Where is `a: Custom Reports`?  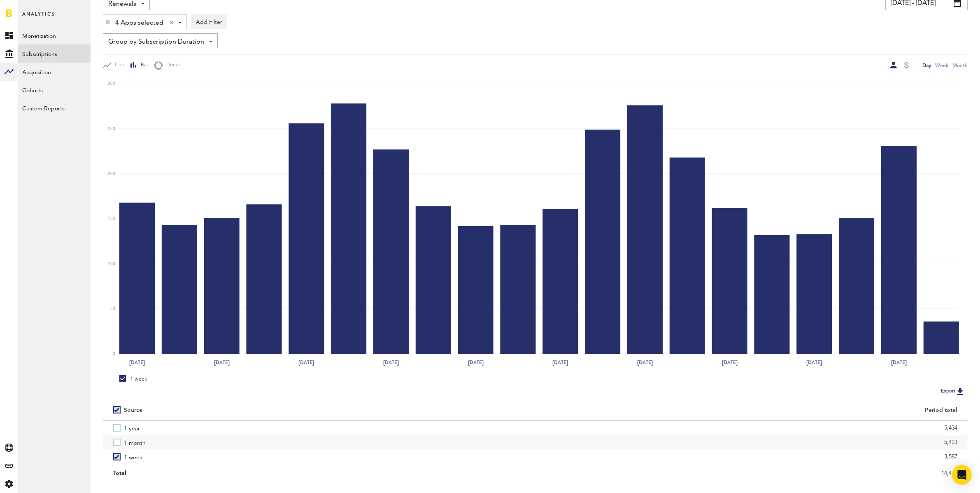
a: Custom Reports is located at coordinates (54, 108).